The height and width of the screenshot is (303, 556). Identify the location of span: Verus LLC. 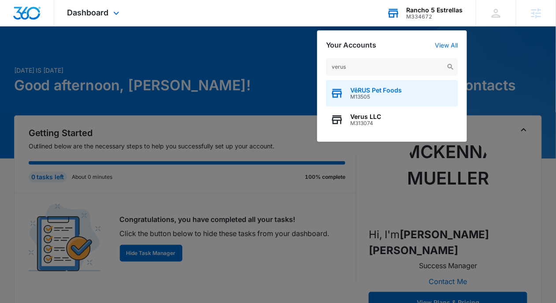
(366, 117).